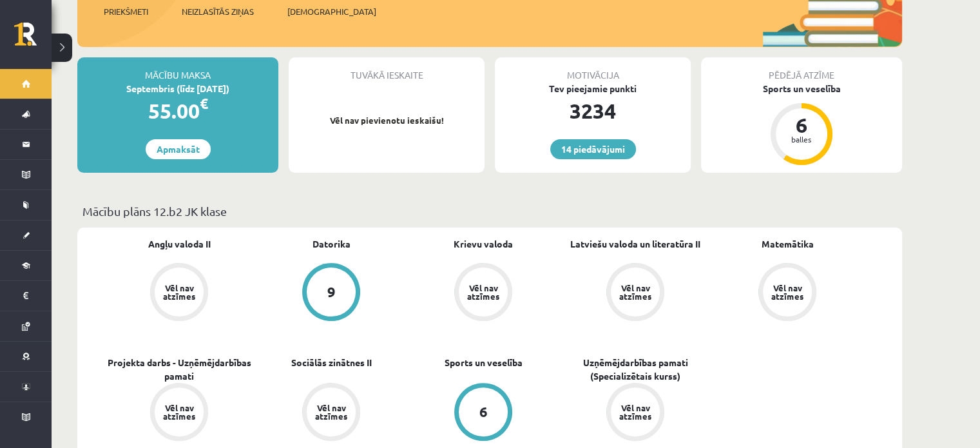 This screenshot has height=448, width=980. I want to click on div: Tev pieejamie punkti, so click(593, 88).